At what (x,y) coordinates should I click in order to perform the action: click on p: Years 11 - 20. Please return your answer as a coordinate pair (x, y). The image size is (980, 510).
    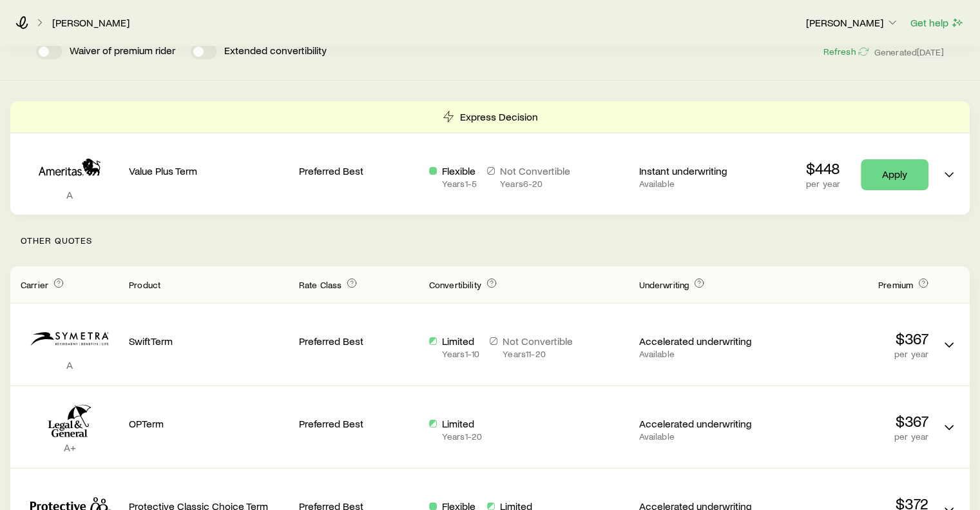
    Looking at the image, I should click on (537, 353).